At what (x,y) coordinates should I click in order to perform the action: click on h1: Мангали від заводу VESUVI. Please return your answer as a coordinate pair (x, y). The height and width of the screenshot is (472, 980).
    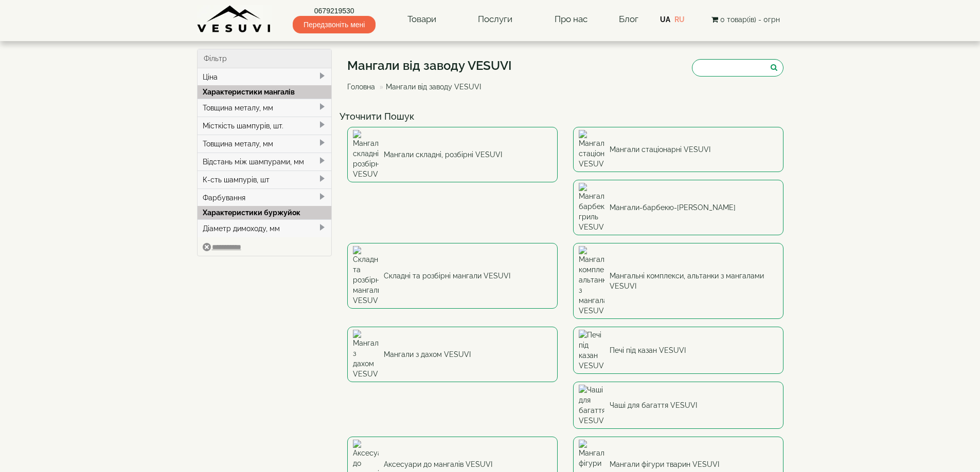
    Looking at the image, I should click on (430, 66).